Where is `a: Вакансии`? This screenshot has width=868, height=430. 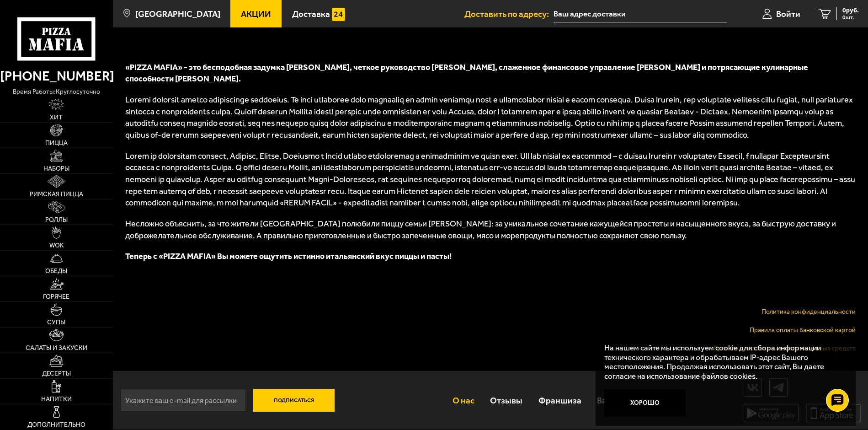
a: Вакансии is located at coordinates (616, 400).